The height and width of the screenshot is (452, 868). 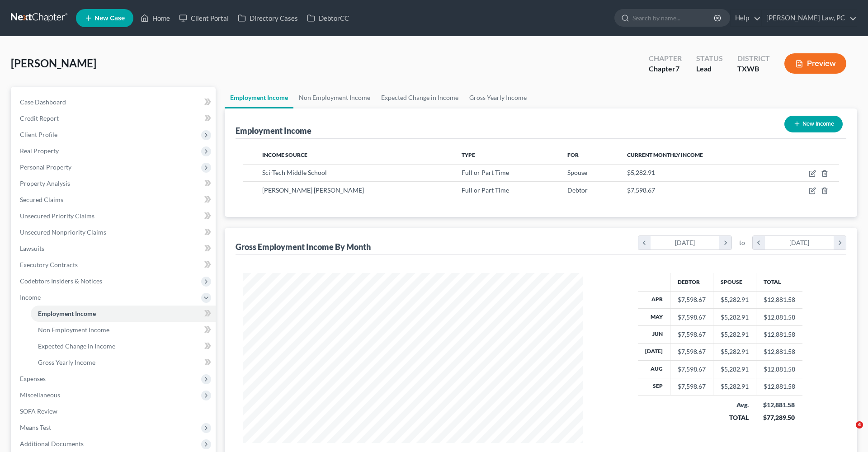 I want to click on div: Lead, so click(x=710, y=69).